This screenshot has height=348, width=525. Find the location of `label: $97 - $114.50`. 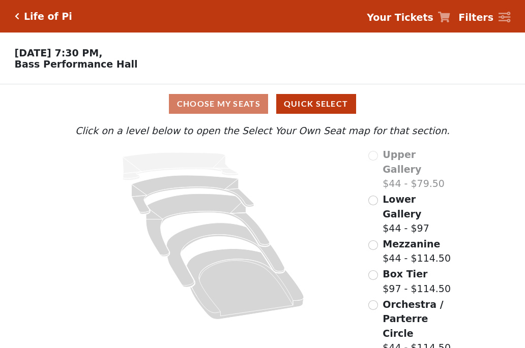

label: $97 - $114.50 is located at coordinates (416, 281).